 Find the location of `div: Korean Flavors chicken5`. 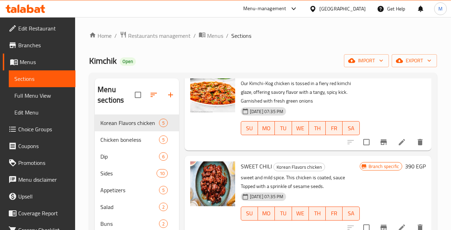

div: Korean Flavors chicken5 is located at coordinates (137, 123).